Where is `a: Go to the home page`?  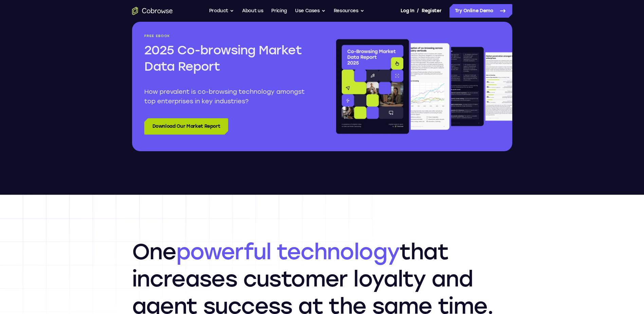 a: Go to the home page is located at coordinates (152, 11).